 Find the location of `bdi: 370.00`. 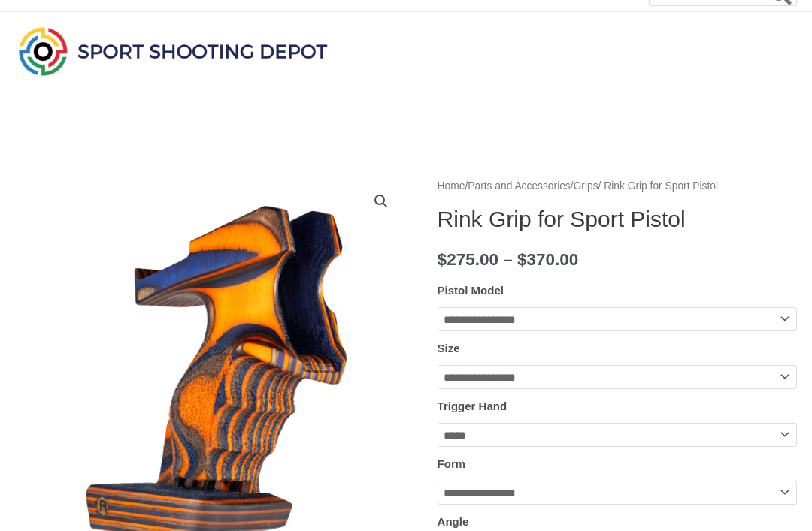

bdi: 370.00 is located at coordinates (547, 259).